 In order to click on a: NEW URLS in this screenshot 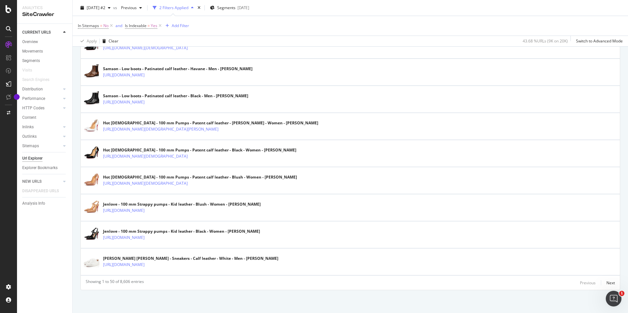, I will do `click(42, 182)`.